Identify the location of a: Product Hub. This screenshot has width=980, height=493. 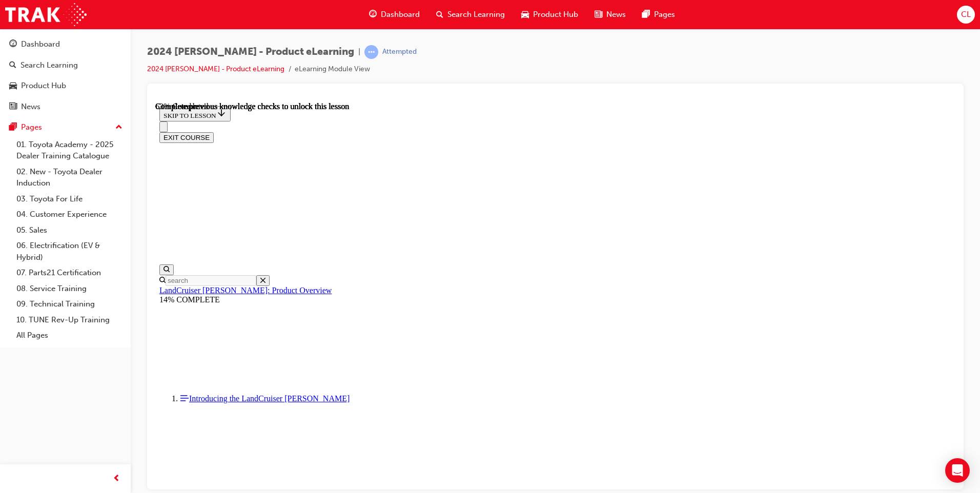
(65, 86).